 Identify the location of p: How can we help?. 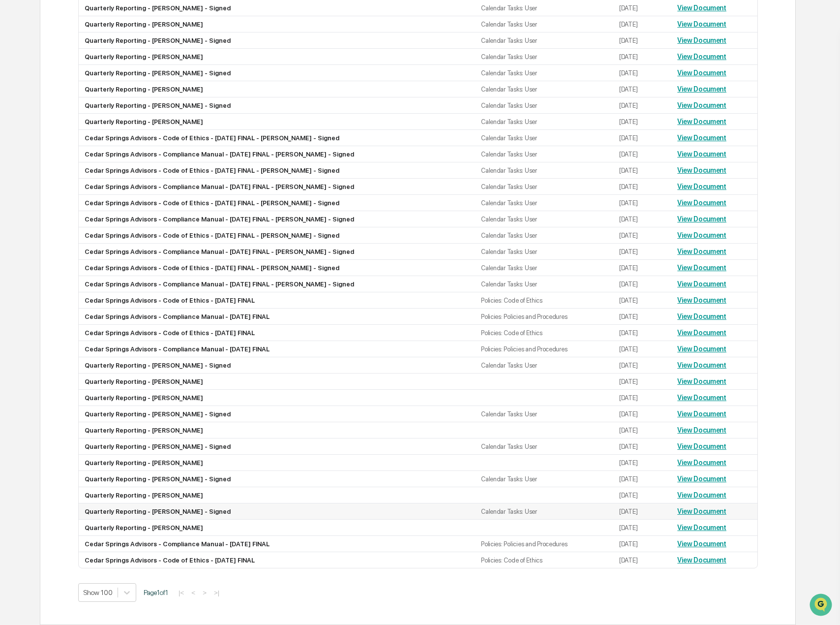
(94, 28).